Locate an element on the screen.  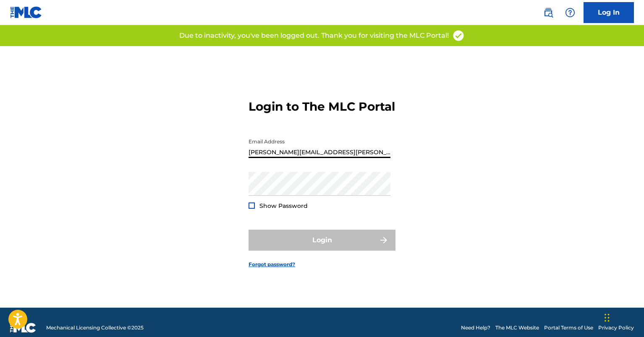
img: access is located at coordinates (458, 36).